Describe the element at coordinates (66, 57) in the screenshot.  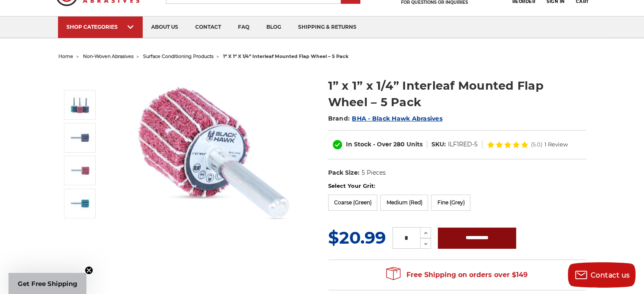
I see `a: home` at that location.